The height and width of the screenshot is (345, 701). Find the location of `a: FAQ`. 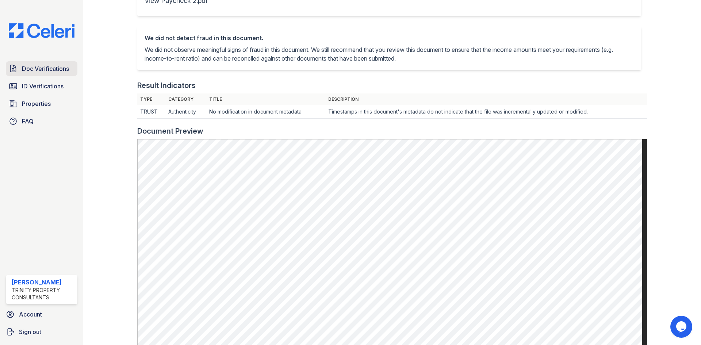

a: FAQ is located at coordinates (42, 121).